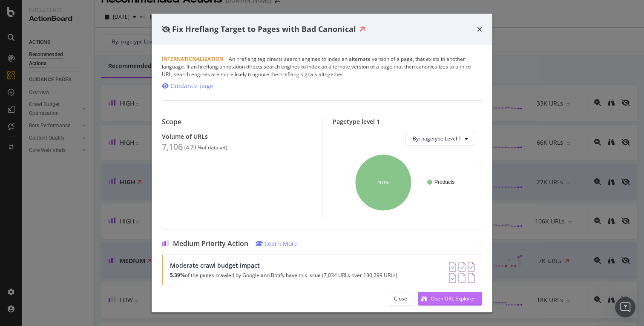  Describe the element at coordinates (210, 243) in the screenshot. I see `span: Medium Priority Action` at that location.